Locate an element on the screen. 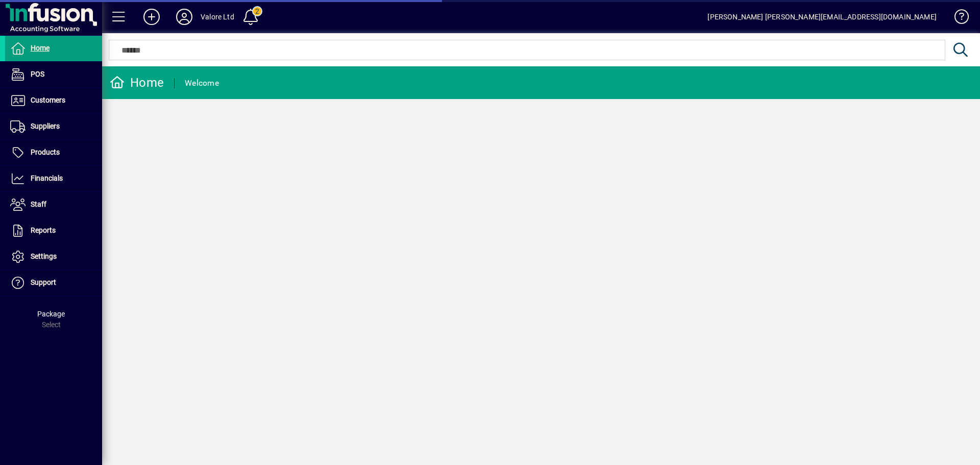  a: Settings is located at coordinates (53, 257).